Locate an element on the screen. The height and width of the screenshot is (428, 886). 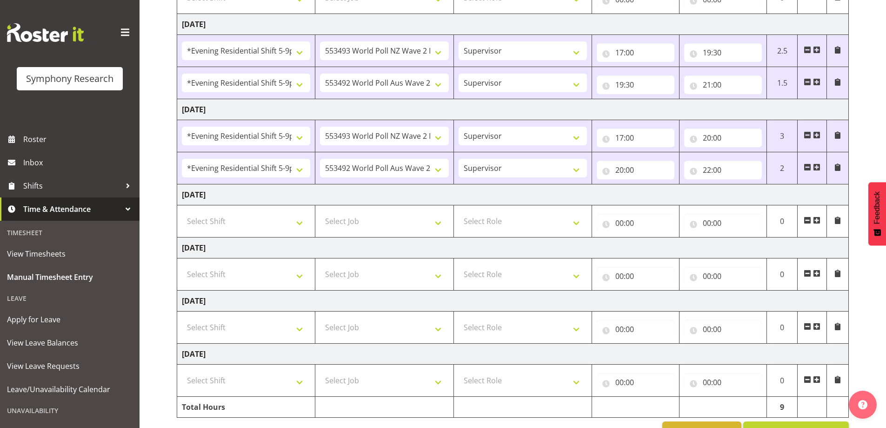
span: Manual Timesheet Entry is located at coordinates (70, 277).